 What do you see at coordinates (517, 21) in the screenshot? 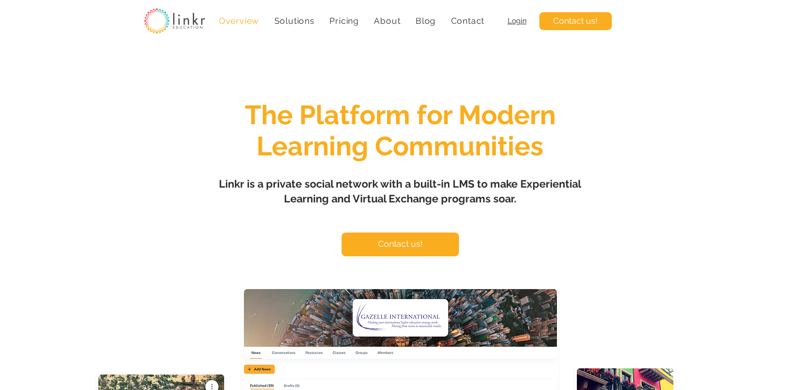
I see `a: Login` at bounding box center [517, 21].